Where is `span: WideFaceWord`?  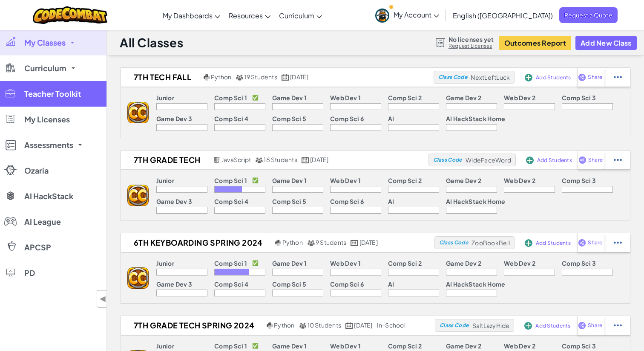
span: WideFaceWord is located at coordinates (488, 160).